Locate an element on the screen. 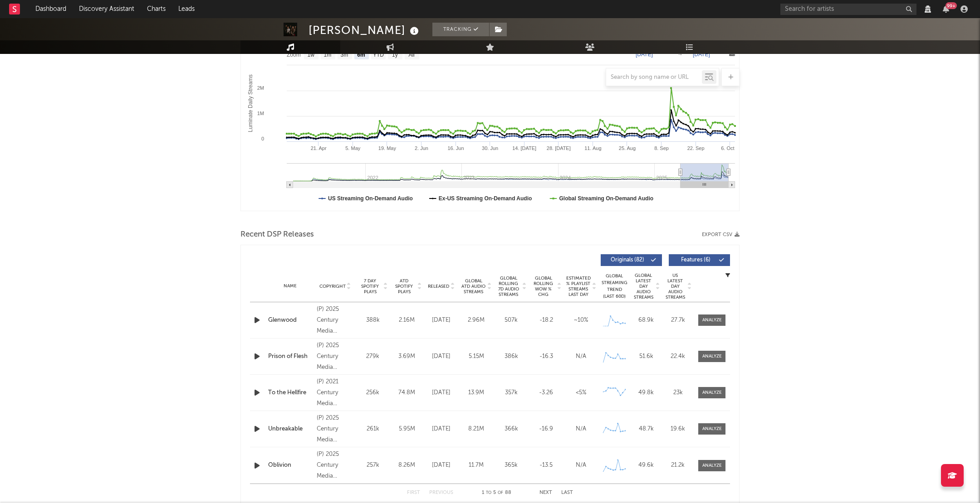 Image resolution: width=980 pixels, height=503 pixels. span: Estimated % Playlist Streams Last Day is located at coordinates (578, 287).